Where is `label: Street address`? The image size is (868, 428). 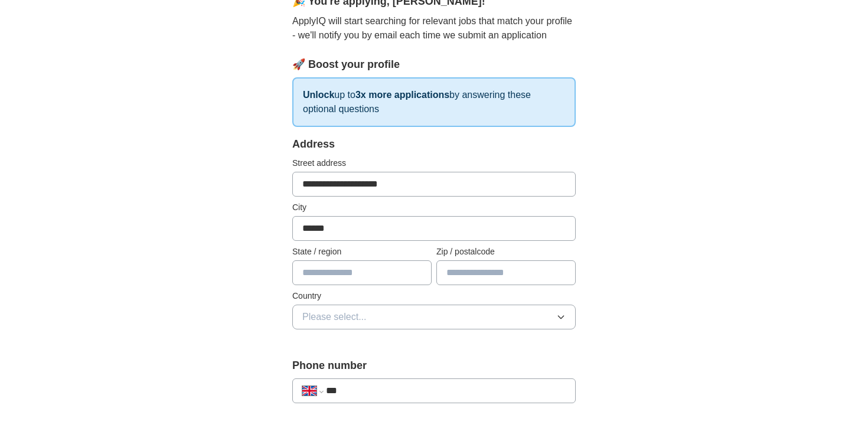
label: Street address is located at coordinates (434, 163).